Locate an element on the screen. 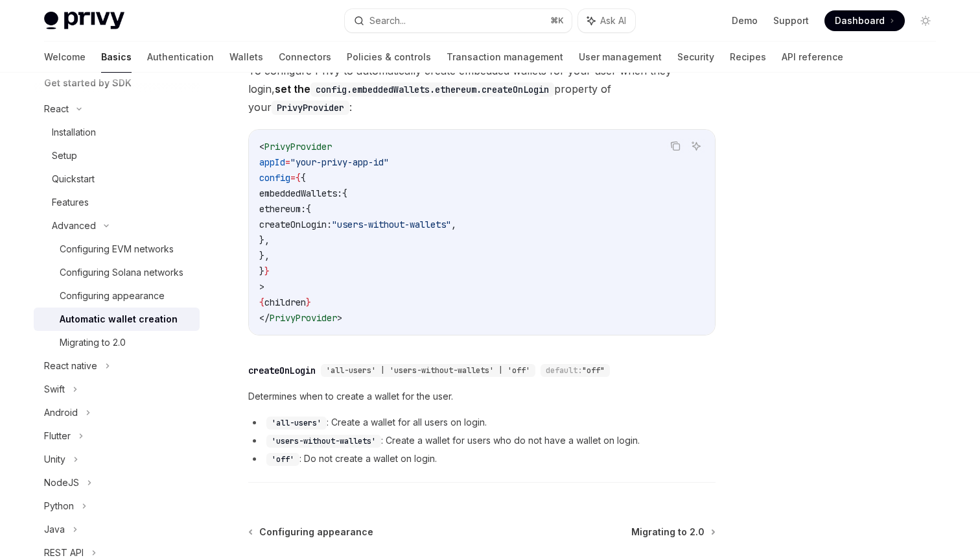 This screenshot has height=558, width=980. a: User management is located at coordinates (620, 57).